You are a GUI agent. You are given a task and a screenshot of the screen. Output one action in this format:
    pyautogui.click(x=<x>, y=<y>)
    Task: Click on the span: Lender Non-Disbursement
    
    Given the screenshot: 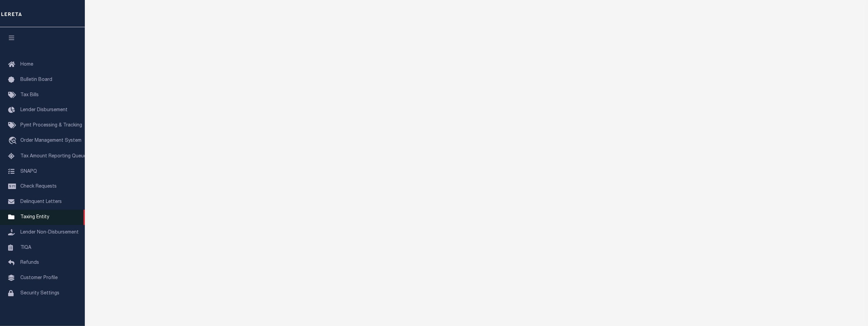 What is the action you would take?
    pyautogui.click(x=49, y=232)
    